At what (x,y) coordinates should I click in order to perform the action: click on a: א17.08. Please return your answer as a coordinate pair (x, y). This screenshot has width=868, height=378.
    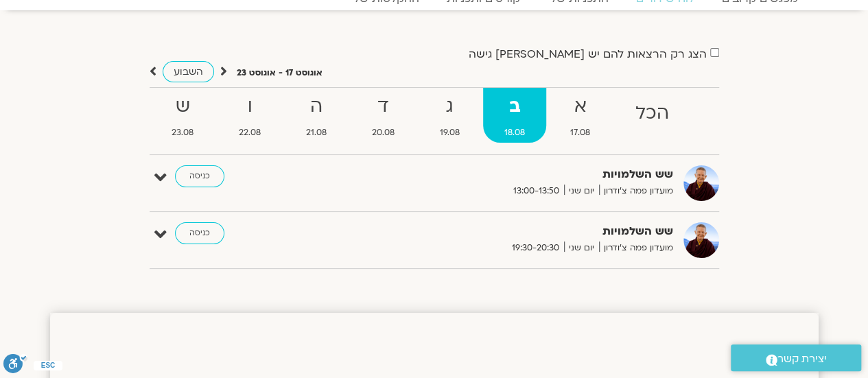
    Looking at the image, I should click on (580, 115).